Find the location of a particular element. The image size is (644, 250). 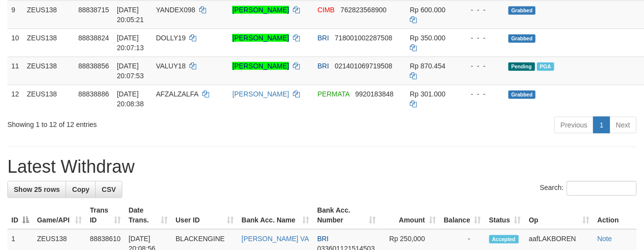

th: Amount: activate to sort column ascending is located at coordinates (409, 215).